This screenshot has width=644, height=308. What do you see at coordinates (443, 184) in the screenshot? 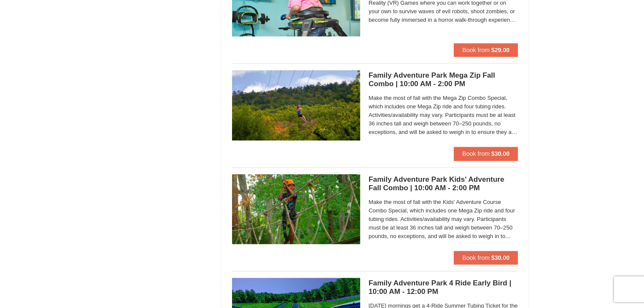
I see `h5: Family Adventure Park Kids' Adventure Fall Combo | 10:00 AM - 2:00 PM` at bounding box center [443, 184].